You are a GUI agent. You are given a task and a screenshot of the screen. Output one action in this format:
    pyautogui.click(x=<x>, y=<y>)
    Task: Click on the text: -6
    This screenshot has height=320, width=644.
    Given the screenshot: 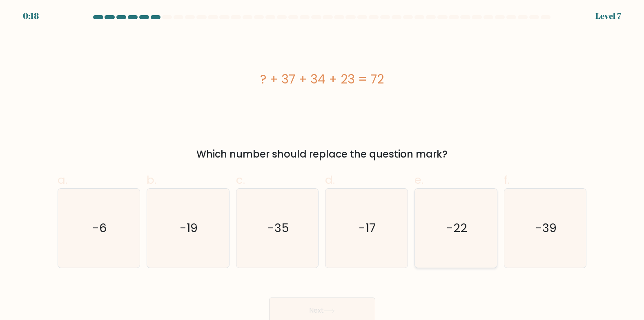 What is the action you would take?
    pyautogui.click(x=99, y=228)
    